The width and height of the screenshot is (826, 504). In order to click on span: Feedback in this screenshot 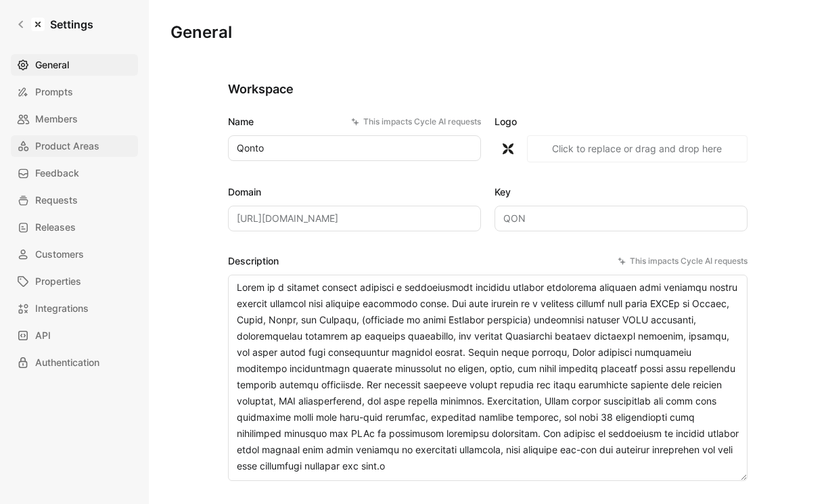, I will do `click(57, 173)`.